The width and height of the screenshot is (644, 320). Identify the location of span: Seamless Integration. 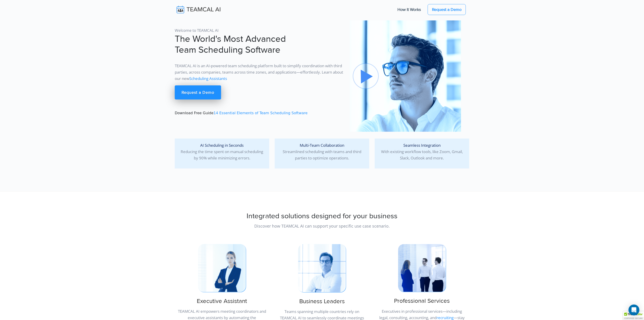
(422, 145).